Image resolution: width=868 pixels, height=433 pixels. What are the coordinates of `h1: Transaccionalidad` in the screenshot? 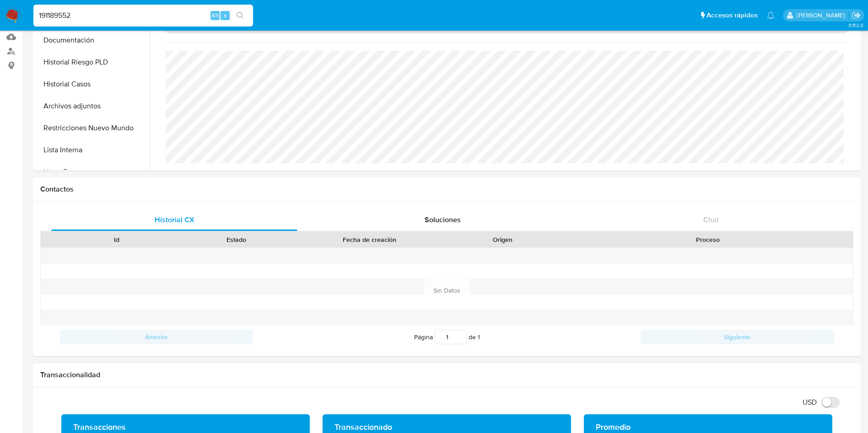 It's located at (446, 375).